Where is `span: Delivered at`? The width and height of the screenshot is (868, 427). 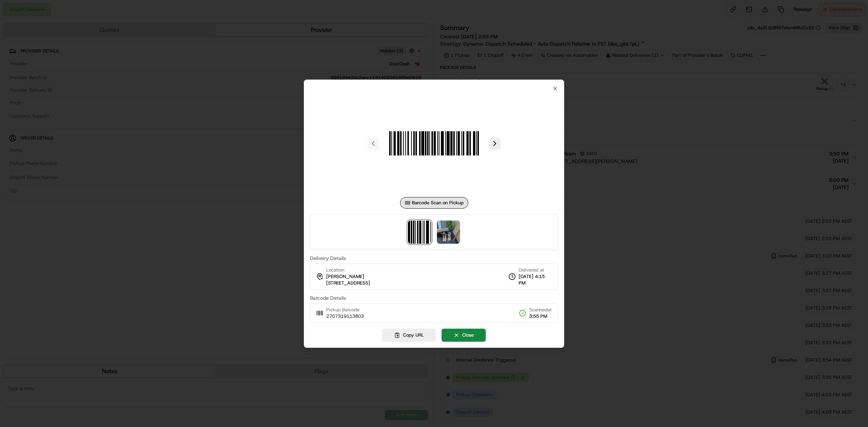 span: Delivered at is located at coordinates (535, 270).